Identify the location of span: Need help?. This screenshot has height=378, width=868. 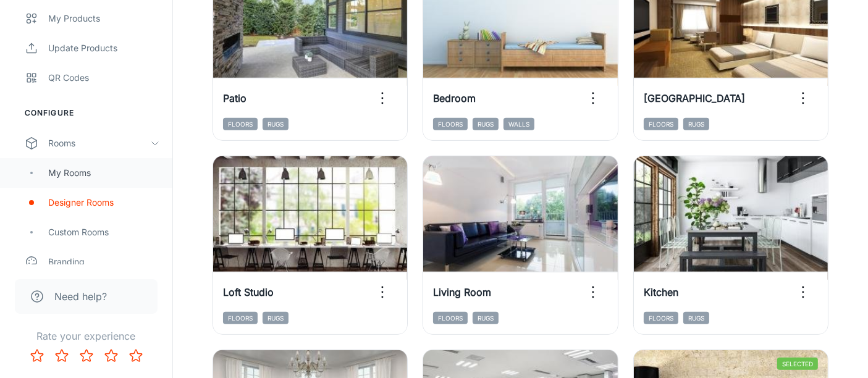
(80, 296).